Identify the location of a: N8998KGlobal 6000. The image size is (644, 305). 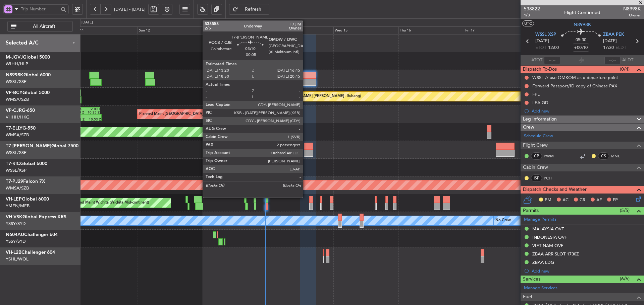
(28, 75).